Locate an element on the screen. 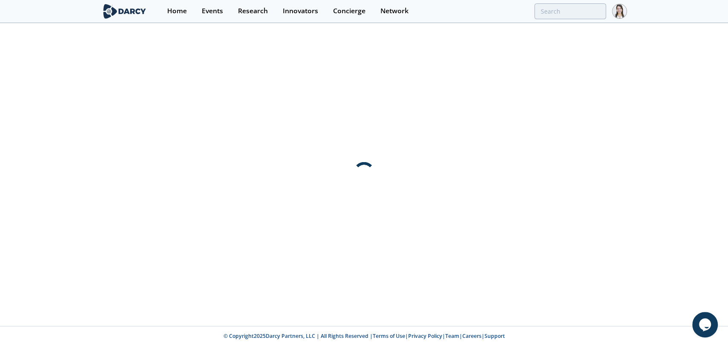 This screenshot has width=728, height=346. div: Network is located at coordinates (394, 11).